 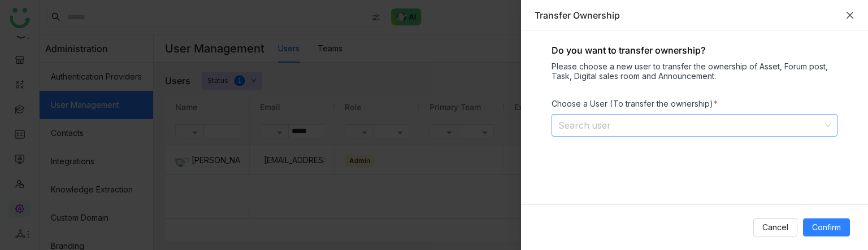 What do you see at coordinates (775, 227) in the screenshot?
I see `button: Cancel` at bounding box center [775, 227].